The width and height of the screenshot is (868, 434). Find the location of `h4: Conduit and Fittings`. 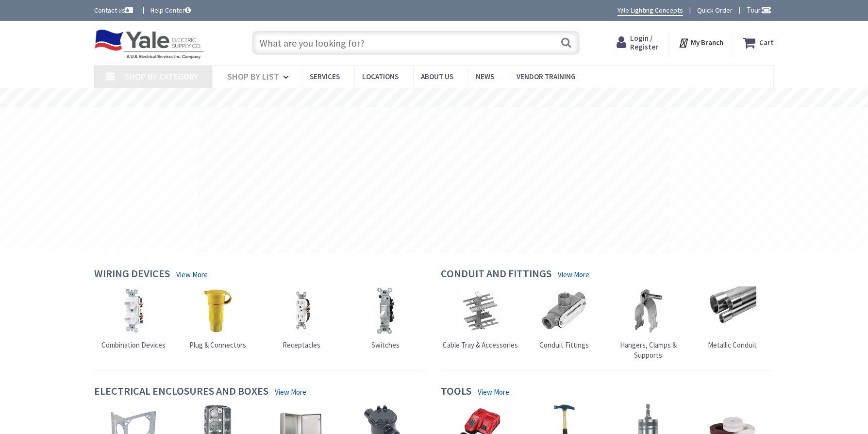

h4: Conduit and Fittings is located at coordinates (496, 274).